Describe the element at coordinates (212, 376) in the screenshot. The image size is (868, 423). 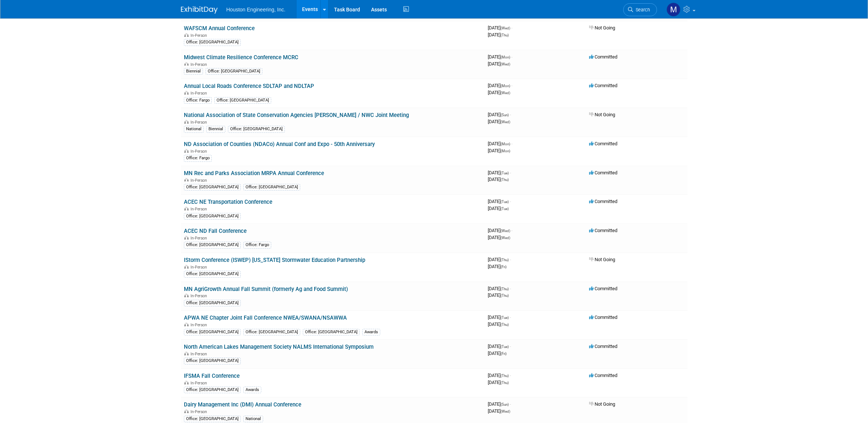
I see `a: IFSMA Fall Conference` at that location.